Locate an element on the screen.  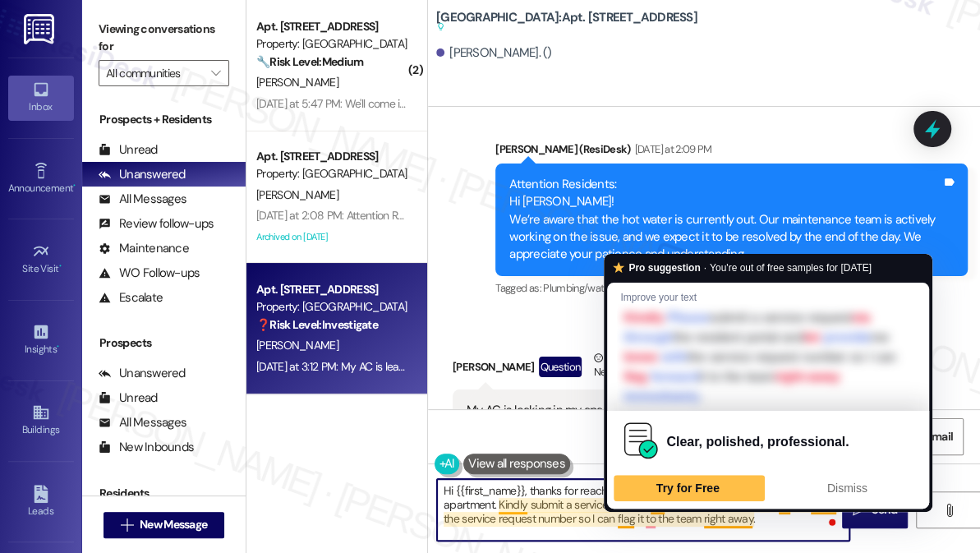
label: Viewing conversations for is located at coordinates (164, 38).